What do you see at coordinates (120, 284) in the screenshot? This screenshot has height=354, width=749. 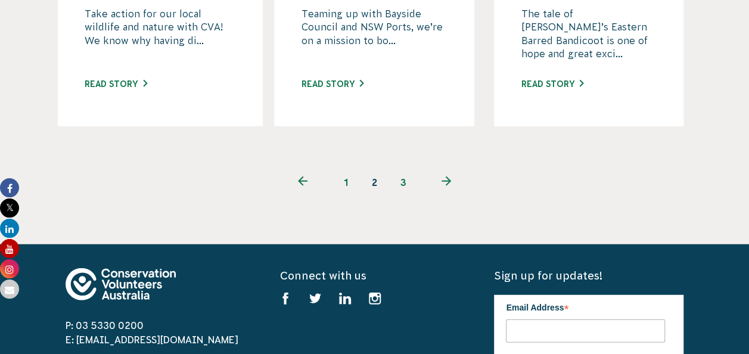 I see `img: logo-footer.svg` at bounding box center [120, 284].